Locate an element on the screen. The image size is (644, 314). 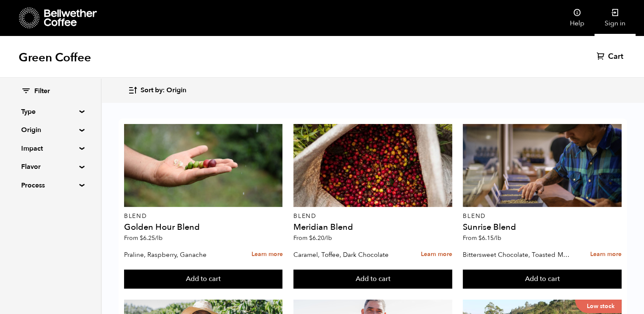
p: Bittersweet Chocolate, Toasted Marshmallow, Candied Orange, Praline is located at coordinates (517, 254).